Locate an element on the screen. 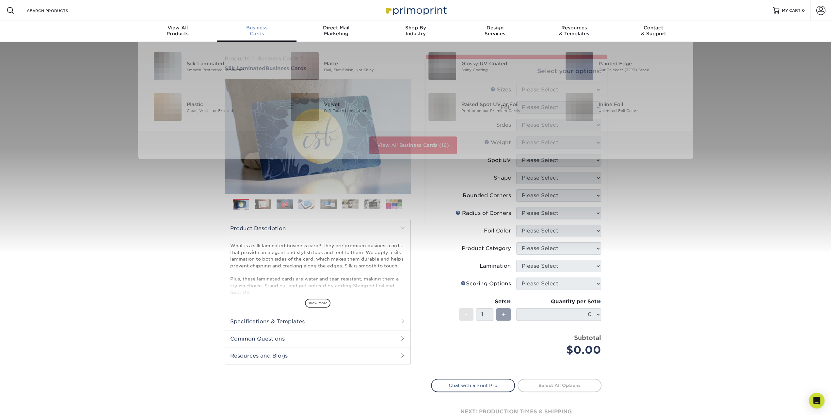 This screenshot has height=415, width=831. a: Painted Edge Business Cards Painted Edge Our Thickest (32PT) Stock is located at coordinates (621, 66).